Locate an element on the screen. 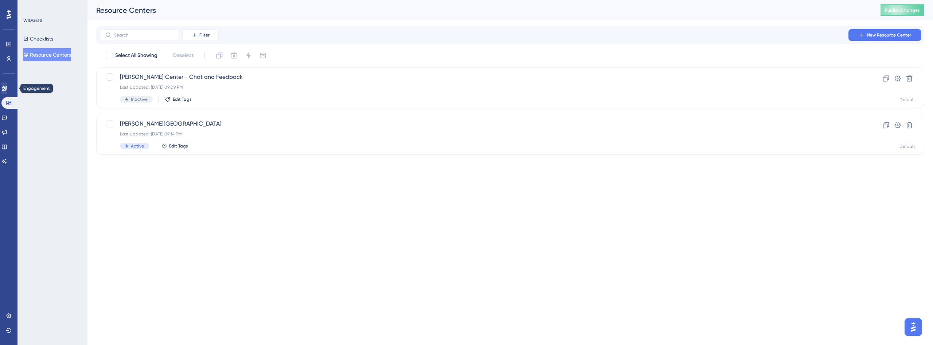  button: Publish Changes is located at coordinates (903, 10).